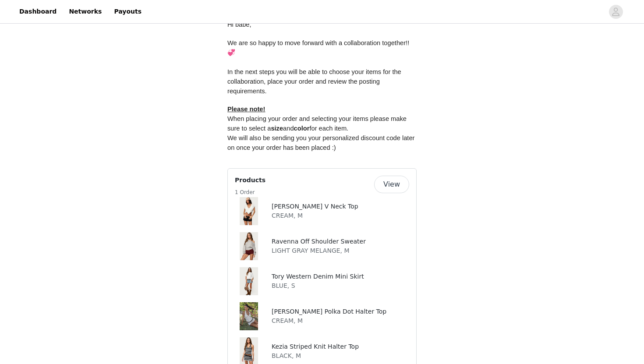 This screenshot has height=364, width=644. Describe the element at coordinates (318, 285) in the screenshot. I see `p: BLUE, S` at that location.